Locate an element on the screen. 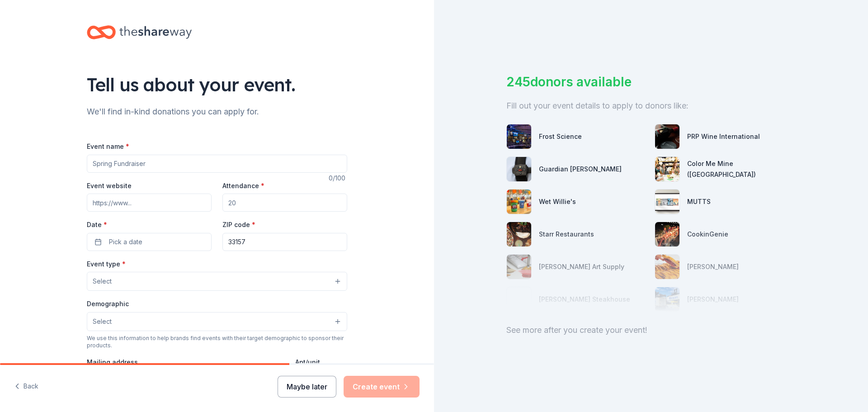 The width and height of the screenshot is (868, 412). div: MUTTS is located at coordinates (699, 202).